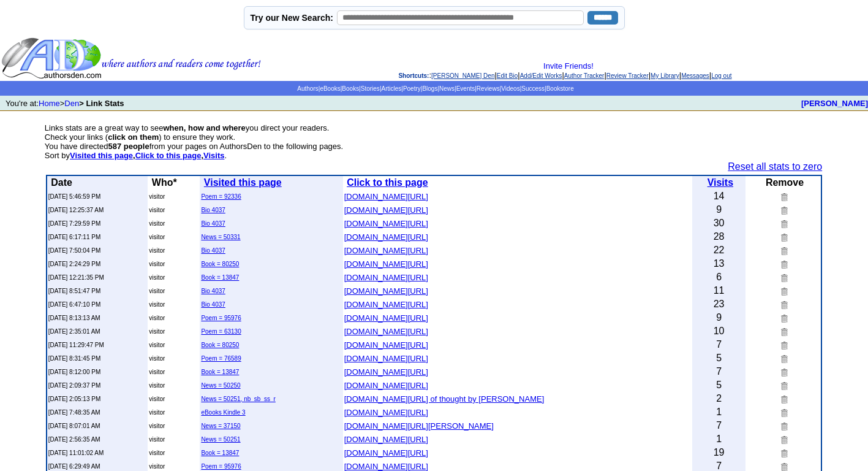 The width and height of the screenshot is (868, 471). Describe the element at coordinates (719, 425) in the screenshot. I see `td: 7` at that location.